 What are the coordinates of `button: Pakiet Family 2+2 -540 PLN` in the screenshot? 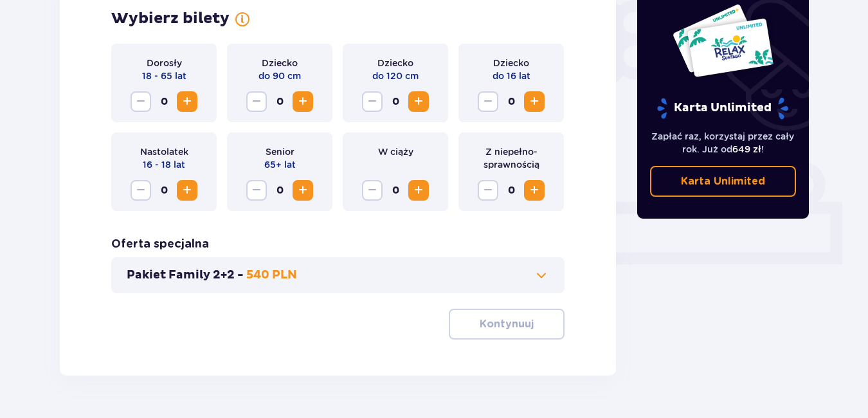 It's located at (337, 276).